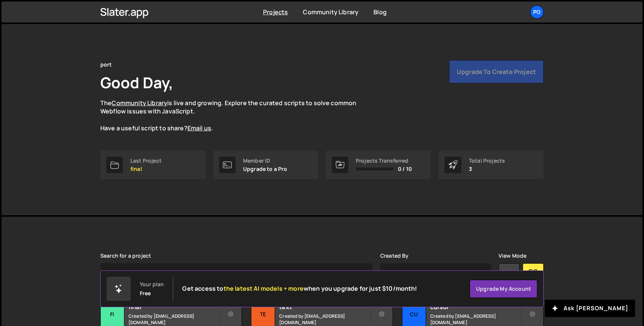 Image resolution: width=644 pixels, height=326 pixels. What do you see at coordinates (153, 165) in the screenshot?
I see `a: Last Project final` at bounding box center [153, 165].